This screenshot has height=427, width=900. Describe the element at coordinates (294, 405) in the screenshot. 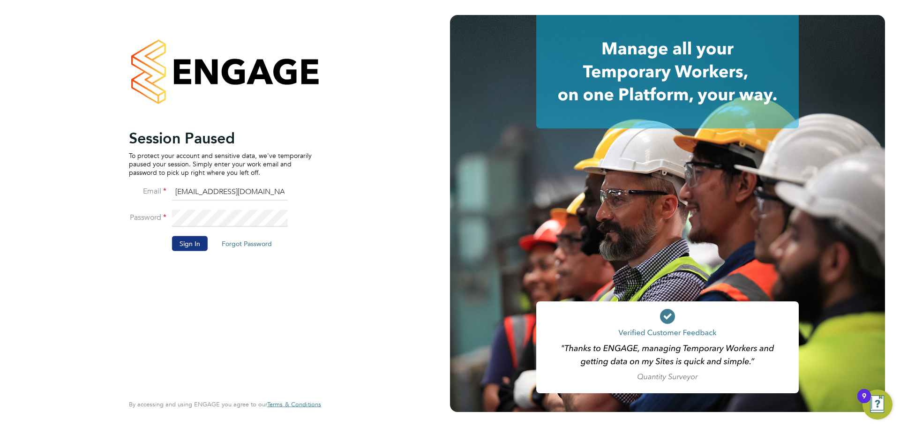

I see `a: Terms & Conditions` at that location.